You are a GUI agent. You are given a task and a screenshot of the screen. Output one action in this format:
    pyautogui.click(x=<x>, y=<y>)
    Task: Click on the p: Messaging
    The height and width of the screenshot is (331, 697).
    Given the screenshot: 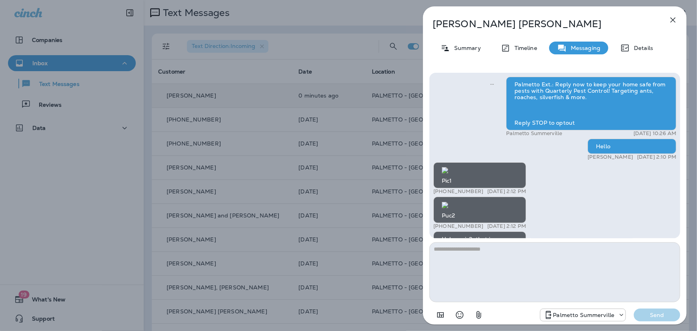 What is the action you would take?
    pyautogui.click(x=584, y=48)
    